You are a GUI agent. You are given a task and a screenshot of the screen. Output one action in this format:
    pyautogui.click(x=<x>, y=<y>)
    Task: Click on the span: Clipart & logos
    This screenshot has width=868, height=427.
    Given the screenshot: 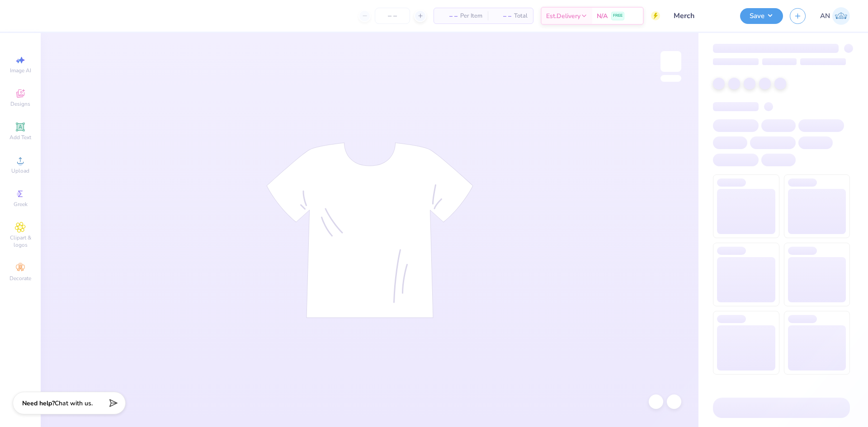 What is the action you would take?
    pyautogui.click(x=21, y=241)
    